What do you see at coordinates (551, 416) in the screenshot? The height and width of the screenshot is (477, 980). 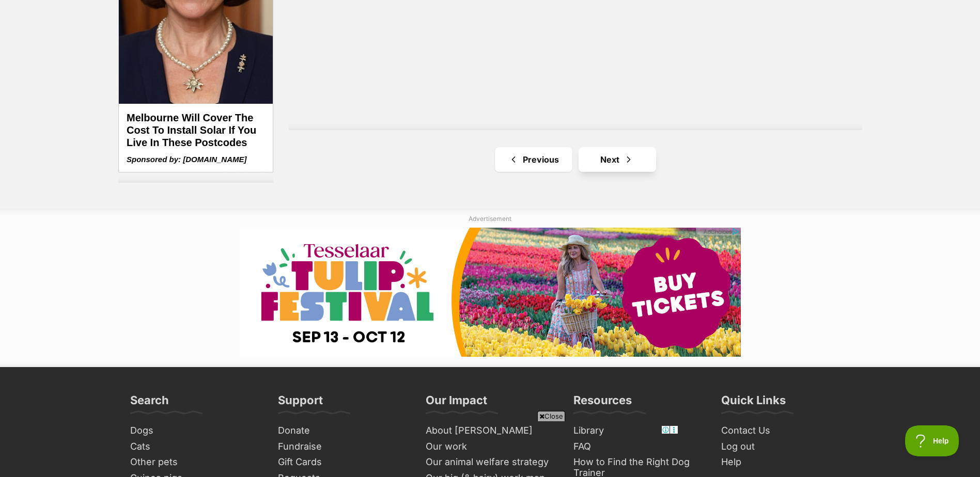 I see `span: Close` at bounding box center [551, 416].